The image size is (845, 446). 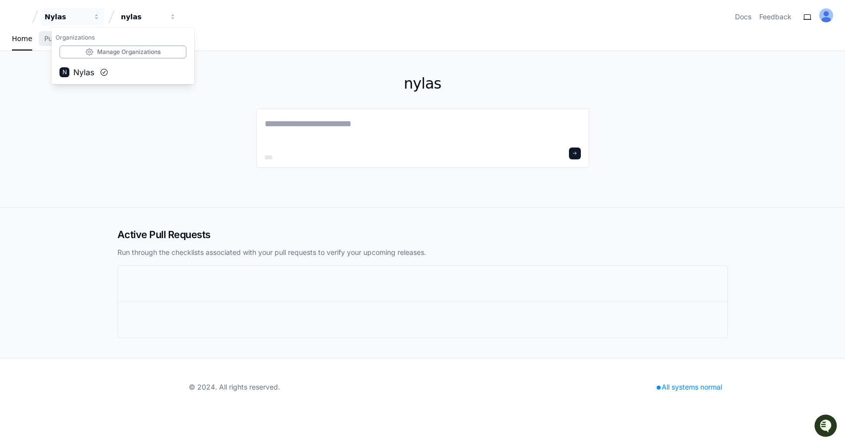 What do you see at coordinates (689, 387) in the screenshot?
I see `div: All systems normal` at bounding box center [689, 387].